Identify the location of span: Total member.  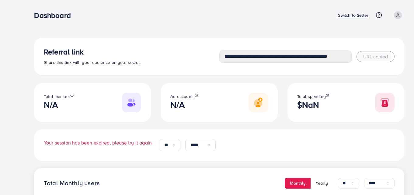
(57, 96).